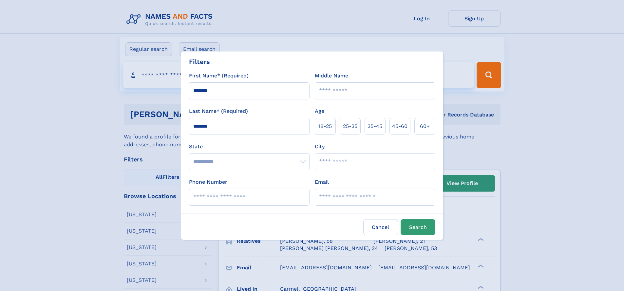 The image size is (624, 291). Describe the element at coordinates (199, 62) in the screenshot. I see `div: Filters` at that location.